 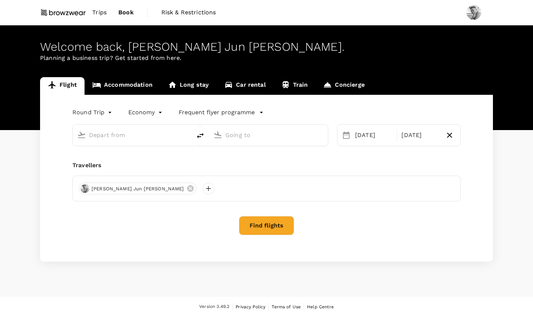 I want to click on a: Accommodation, so click(x=122, y=86).